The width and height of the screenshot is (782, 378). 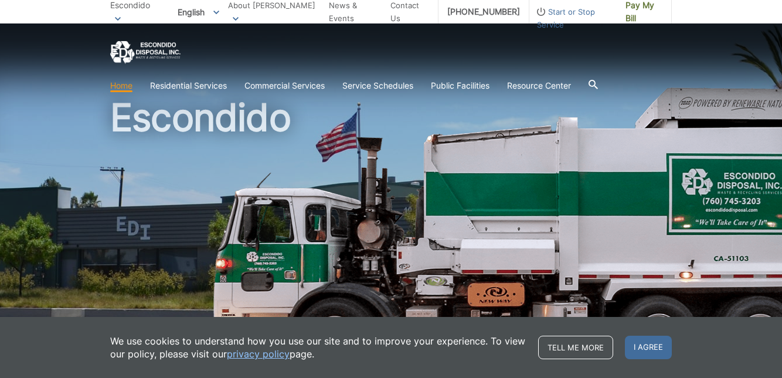 I want to click on a: Public Facilities, so click(x=460, y=86).